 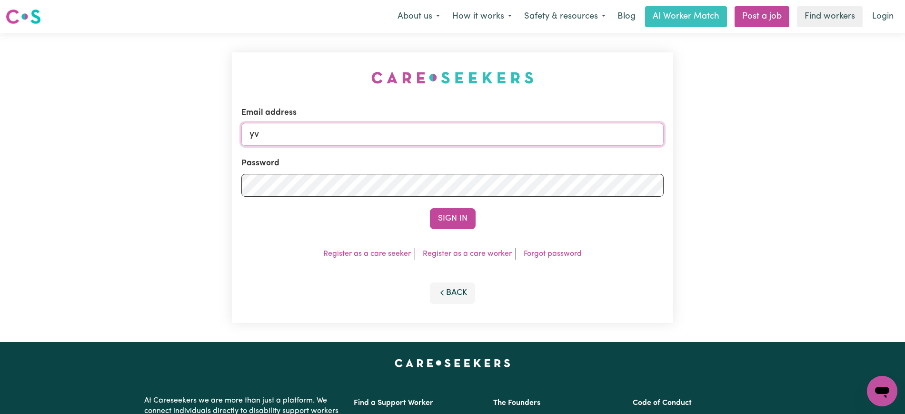 I want to click on button: Back, so click(x=453, y=293).